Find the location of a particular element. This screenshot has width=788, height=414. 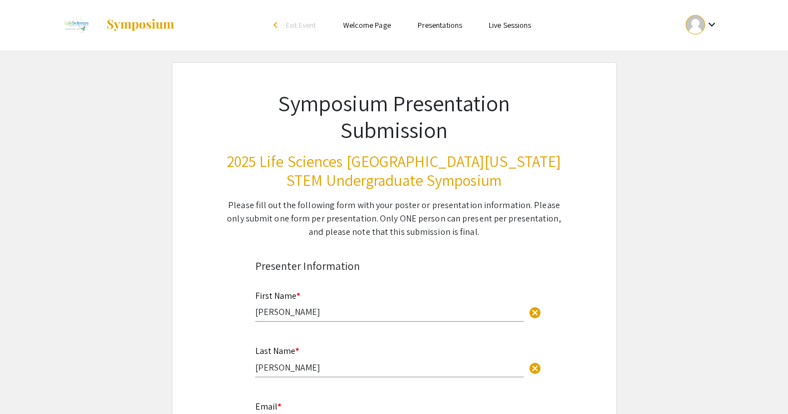

div: Please fill out the following form with your poster or presentation information. Please only subm... is located at coordinates (394, 219).